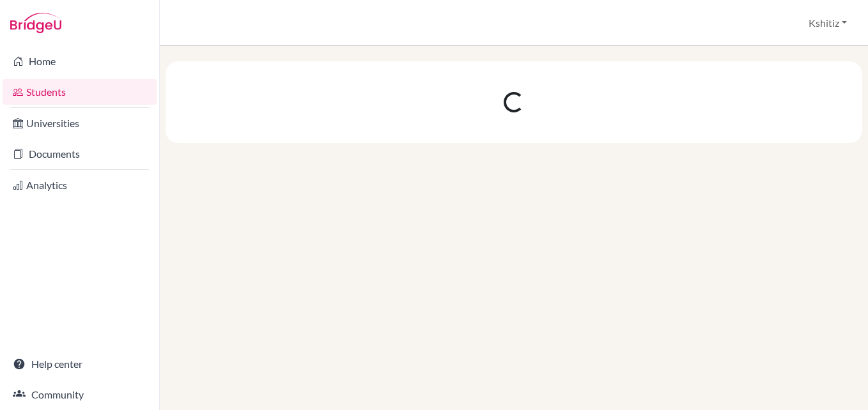  I want to click on a: Home, so click(79, 61).